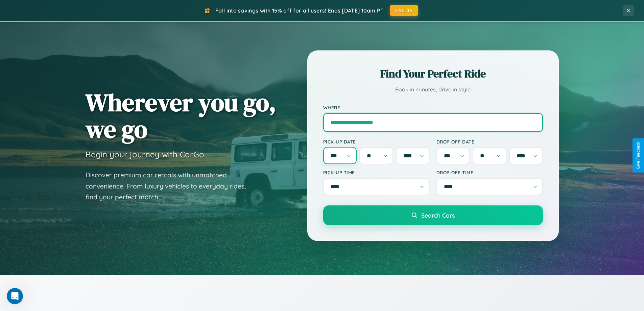 This screenshot has width=644, height=311. What do you see at coordinates (490, 141) in the screenshot?
I see `label: Drop-off Date` at bounding box center [490, 141].